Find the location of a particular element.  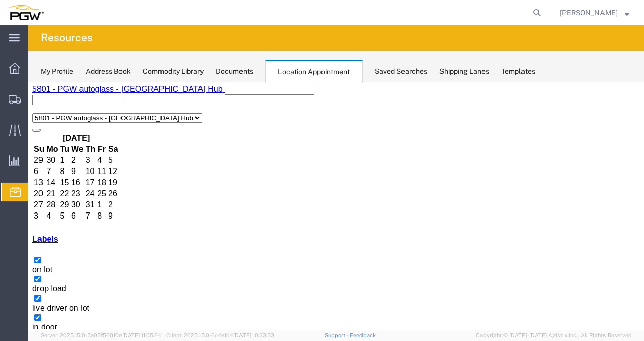

div: Saved Searches is located at coordinates (401, 71).